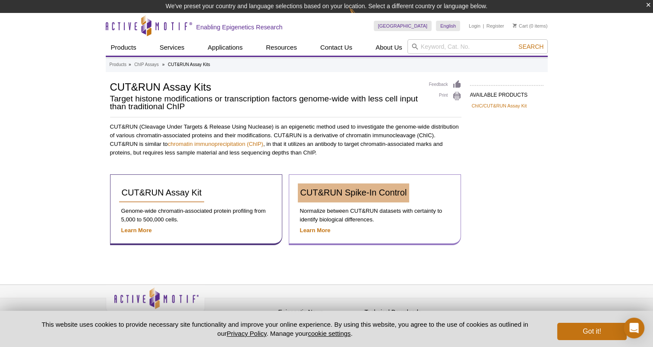  What do you see at coordinates (329, 333) in the screenshot?
I see `button: cookie settings` at bounding box center [329, 333].